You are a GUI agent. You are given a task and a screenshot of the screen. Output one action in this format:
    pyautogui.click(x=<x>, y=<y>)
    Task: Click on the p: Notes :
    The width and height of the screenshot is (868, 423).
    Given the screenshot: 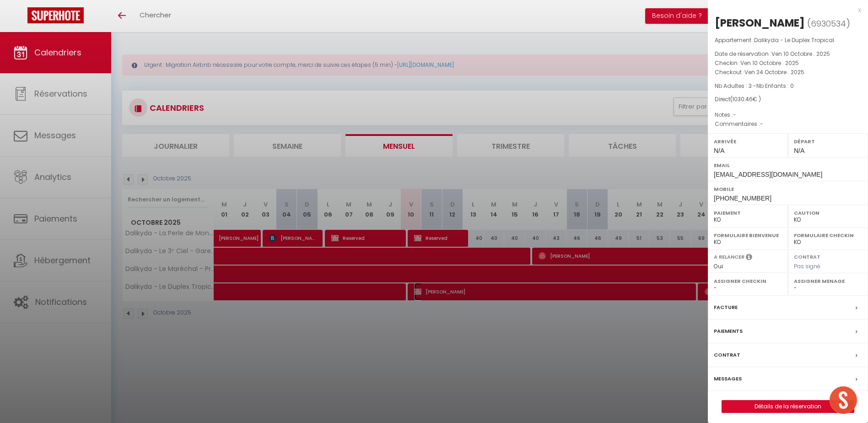 What is the action you would take?
    pyautogui.click(x=788, y=115)
    